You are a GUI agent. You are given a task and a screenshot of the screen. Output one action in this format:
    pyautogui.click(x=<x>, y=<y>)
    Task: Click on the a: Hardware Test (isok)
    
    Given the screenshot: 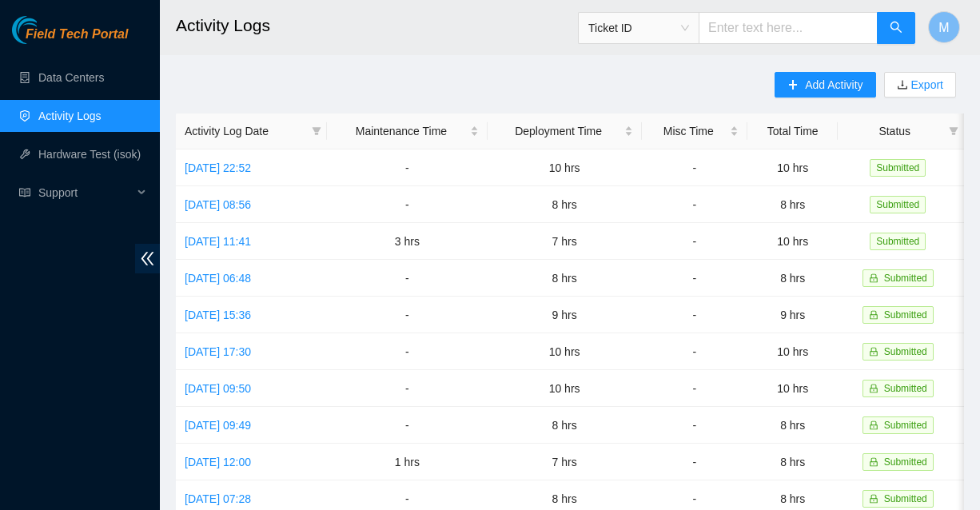 What is the action you would take?
    pyautogui.click(x=89, y=154)
    